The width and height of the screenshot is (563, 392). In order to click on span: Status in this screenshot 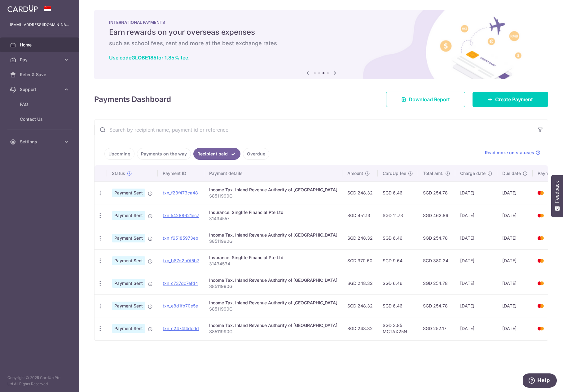, I will do `click(118, 174)`.